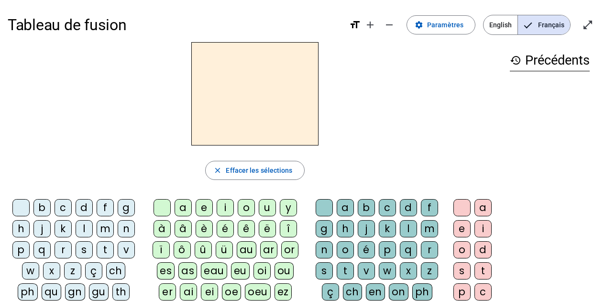 Image resolution: width=605 pixels, height=302 pixels. What do you see at coordinates (231, 292) in the screenshot?
I see `div: oe` at bounding box center [231, 292].